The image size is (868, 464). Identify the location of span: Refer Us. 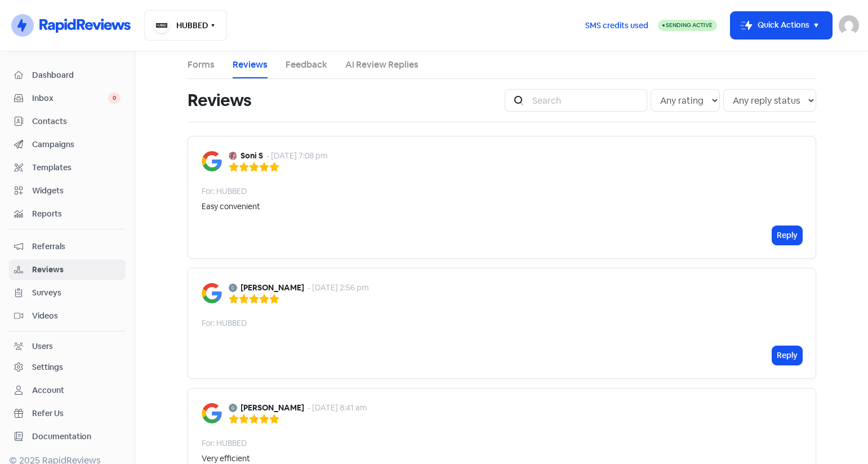
(76, 413).